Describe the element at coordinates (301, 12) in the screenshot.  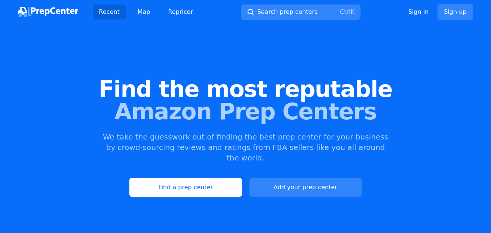
I see `button: Search prep centersCtrlK` at that location.